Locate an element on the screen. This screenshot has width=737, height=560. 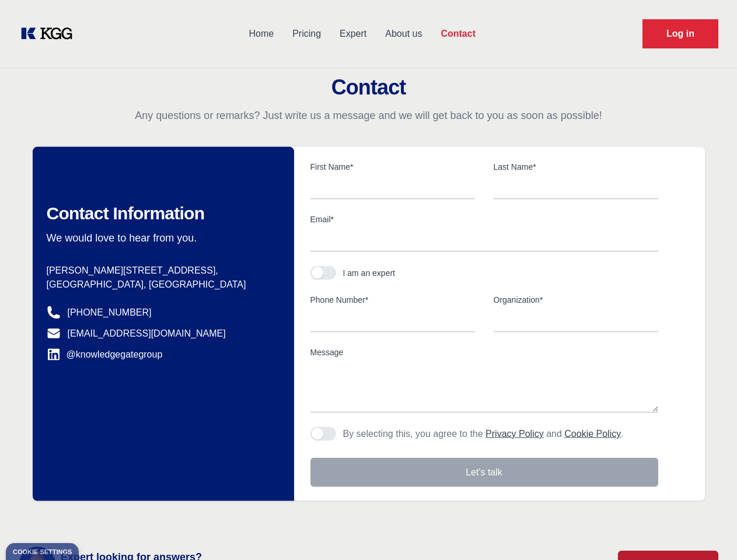
label: Organization* is located at coordinates (576, 300).